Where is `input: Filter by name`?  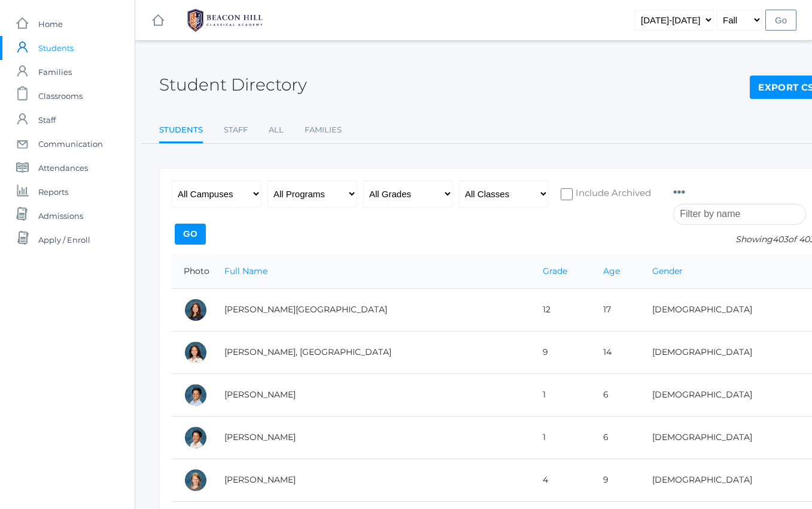 input: Filter by name is located at coordinates (740, 213).